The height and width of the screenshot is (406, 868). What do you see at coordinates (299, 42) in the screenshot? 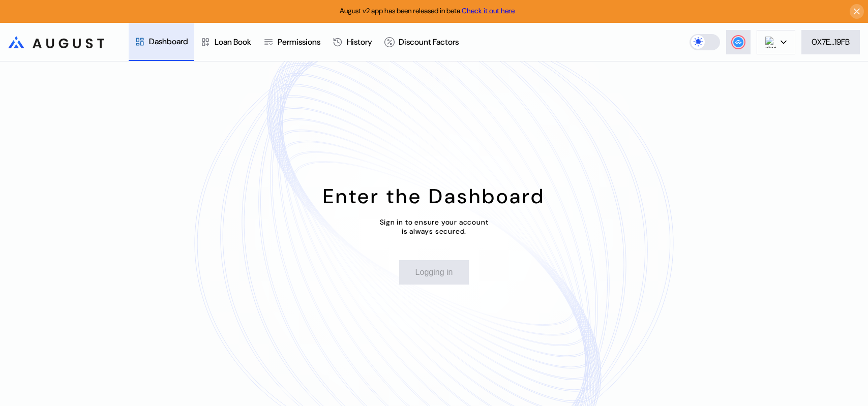
I see `div: Permissions` at bounding box center [299, 42].